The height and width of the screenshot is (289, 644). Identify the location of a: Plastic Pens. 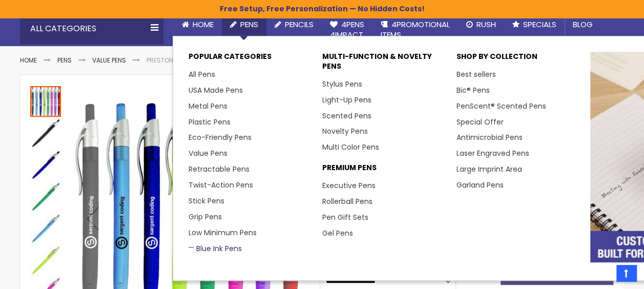
(210, 122).